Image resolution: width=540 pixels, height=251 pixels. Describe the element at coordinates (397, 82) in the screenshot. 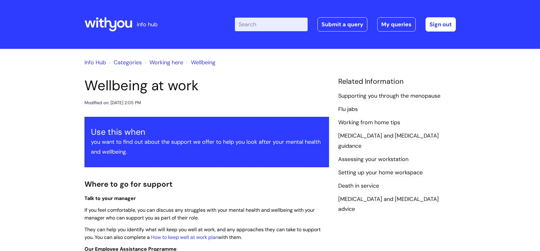

I see `h4: Related Information` at that location.